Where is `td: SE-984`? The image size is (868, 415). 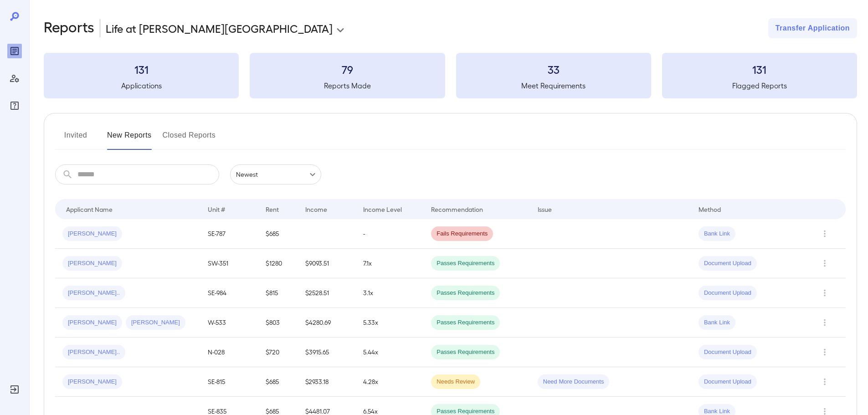
td: SE-984 is located at coordinates (229, 293).